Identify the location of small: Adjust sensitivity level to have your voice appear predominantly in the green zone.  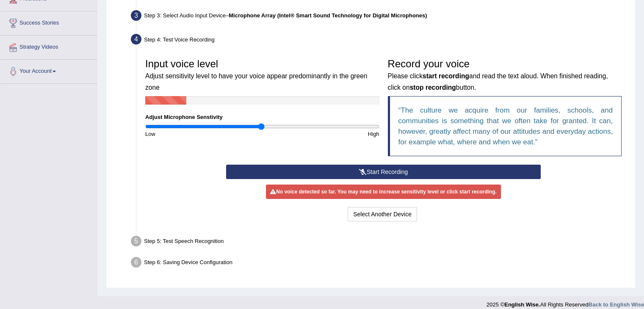
(256, 81).